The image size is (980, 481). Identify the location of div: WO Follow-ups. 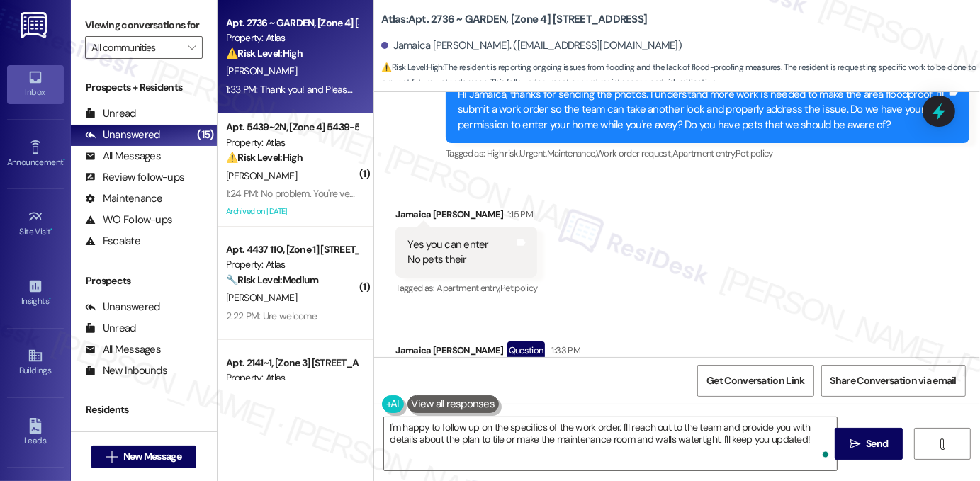
(129, 220).